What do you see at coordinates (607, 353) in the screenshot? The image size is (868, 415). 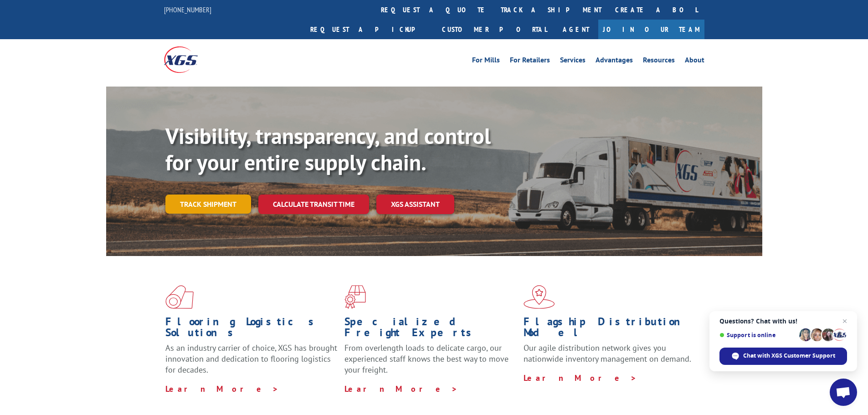 I see `span: Our agile distribution network gives you nationwide inventory management on demand.` at bounding box center [607, 353].